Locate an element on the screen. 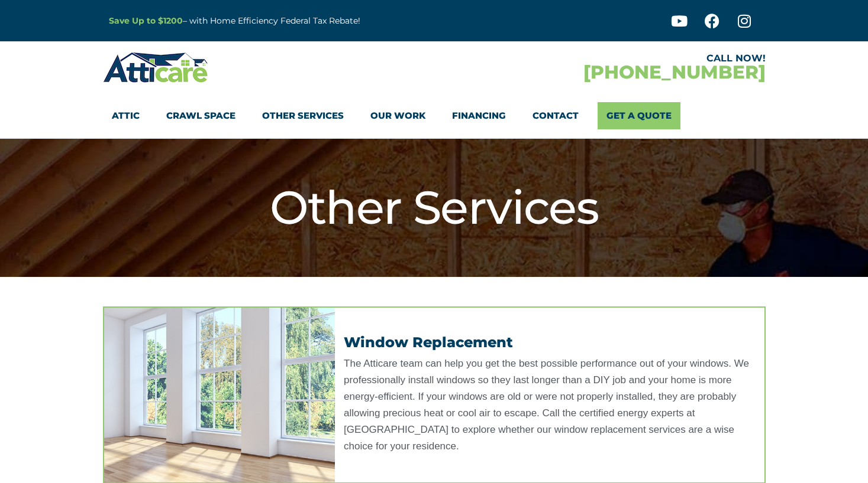 This screenshot has width=868, height=483. div: CALL NOW! is located at coordinates (600, 58).